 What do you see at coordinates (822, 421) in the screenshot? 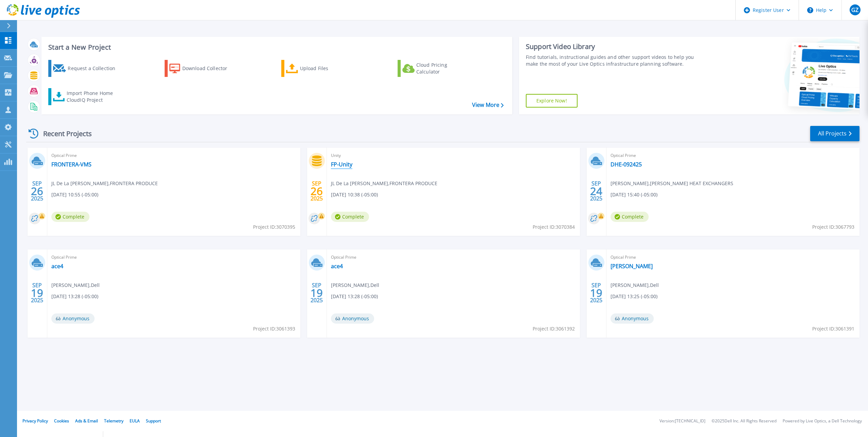
I see `li: Powered by Live Optics, a Dell Technology` at bounding box center [822, 421].